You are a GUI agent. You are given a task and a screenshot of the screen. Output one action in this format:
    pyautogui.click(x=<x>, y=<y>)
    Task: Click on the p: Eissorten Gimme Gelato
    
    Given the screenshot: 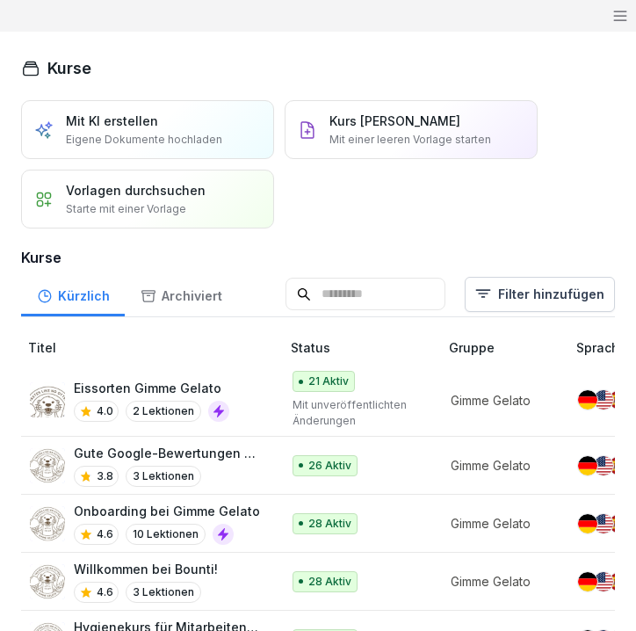 What is the action you would take?
    pyautogui.click(x=151, y=387)
    